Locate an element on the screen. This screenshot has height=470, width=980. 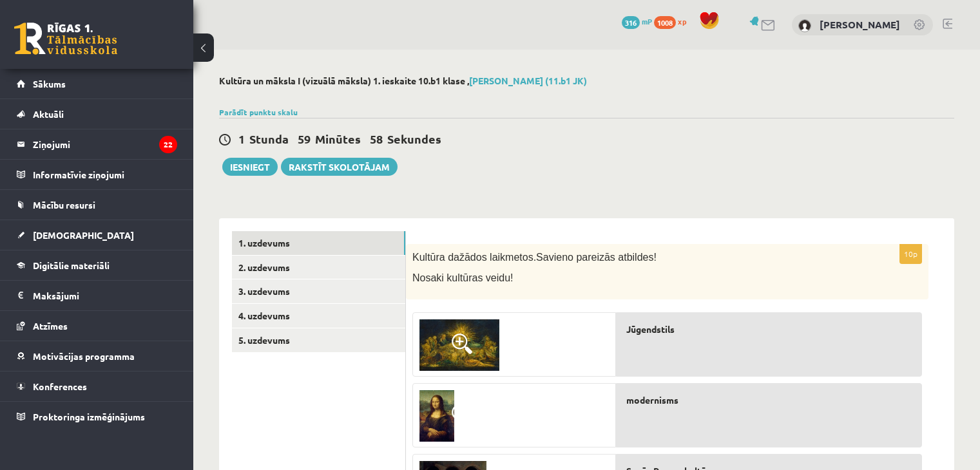
span: 1008 is located at coordinates (665, 23).